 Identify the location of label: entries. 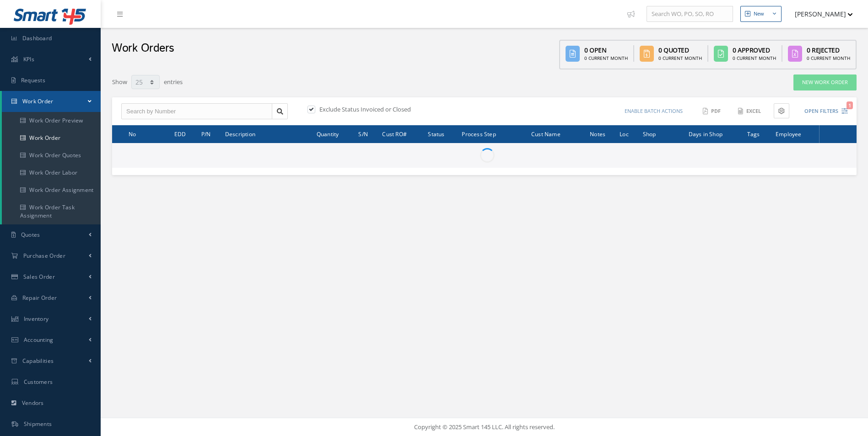
(173, 81).